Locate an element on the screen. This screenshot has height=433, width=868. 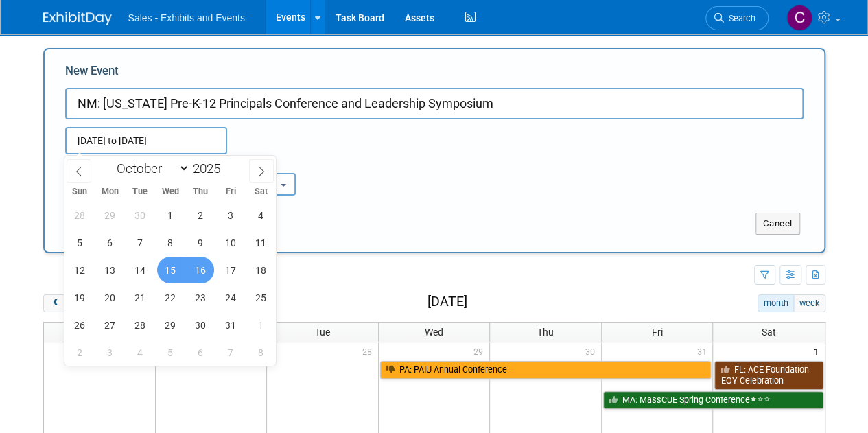
a: MA: MassCUE Spring Conference is located at coordinates (713, 400).